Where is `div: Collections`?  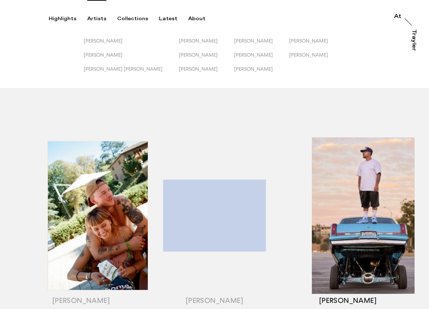
div: Collections is located at coordinates (133, 19).